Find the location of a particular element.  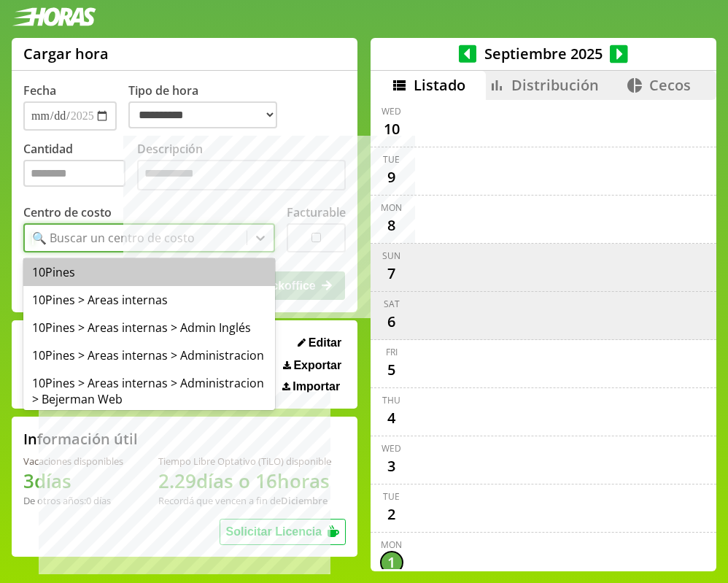

div: 10 is located at coordinates (392, 129).